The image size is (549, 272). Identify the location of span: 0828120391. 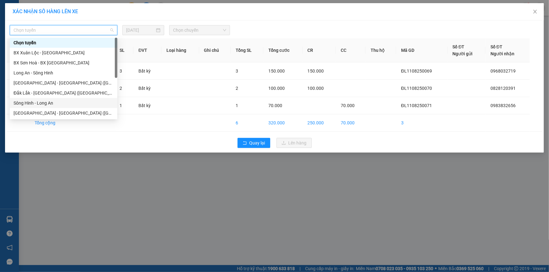
(503, 88).